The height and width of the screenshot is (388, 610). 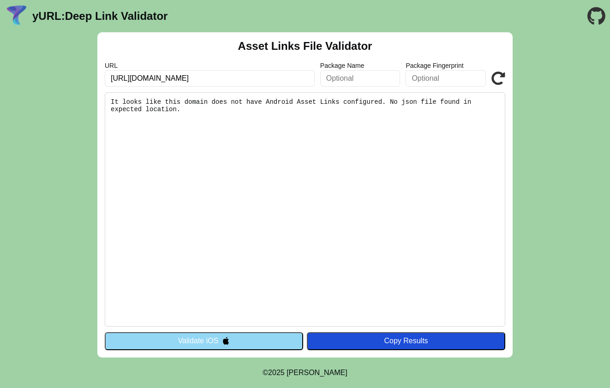 What do you see at coordinates (317, 372) in the screenshot?
I see `a: Michael Ibragimchayev's Personal Site` at bounding box center [317, 372].